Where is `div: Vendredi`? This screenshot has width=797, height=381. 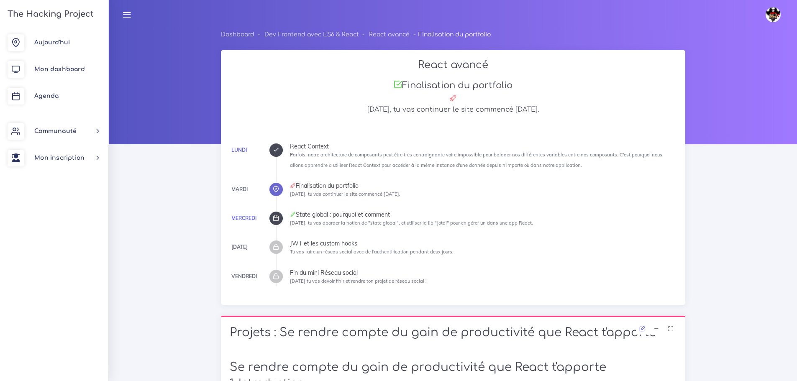
div: Vendredi is located at coordinates (244, 277).